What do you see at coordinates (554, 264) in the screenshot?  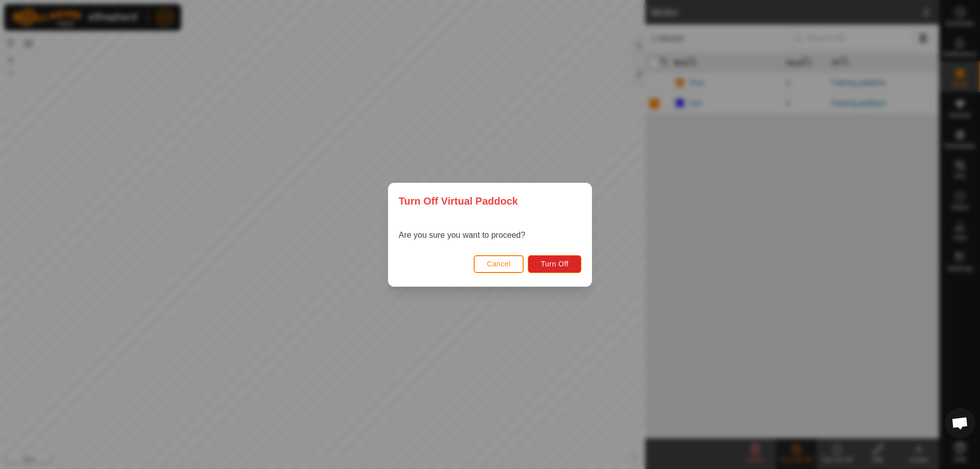 I see `button: Turn Off` at bounding box center [554, 264].